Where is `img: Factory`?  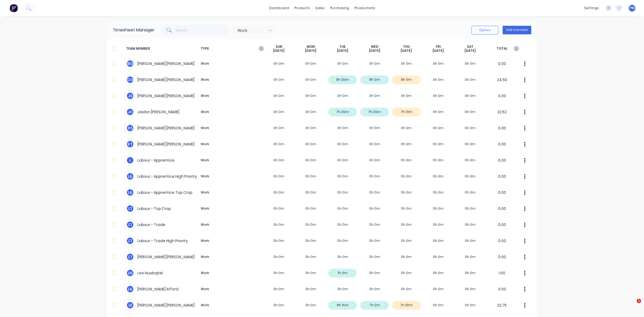
img: Factory is located at coordinates (14, 8).